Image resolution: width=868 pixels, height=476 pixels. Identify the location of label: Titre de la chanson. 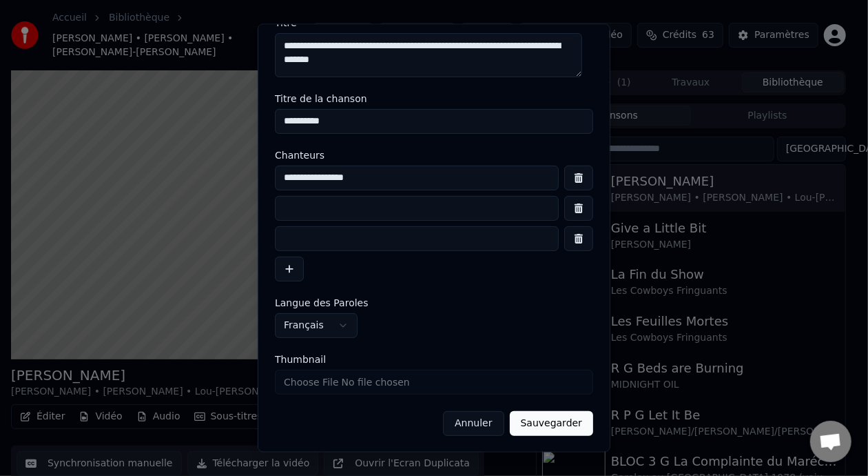
(434, 98).